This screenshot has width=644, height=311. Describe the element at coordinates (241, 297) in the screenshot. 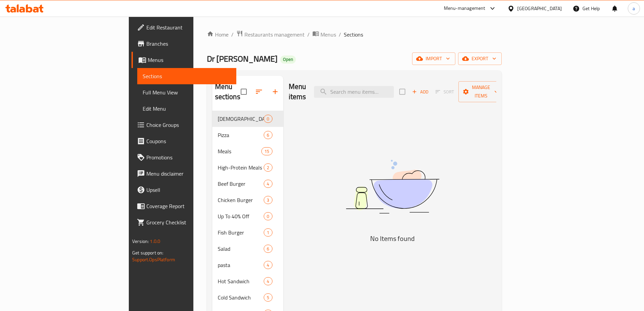

I see `span: Cold Sandwich` at that location.